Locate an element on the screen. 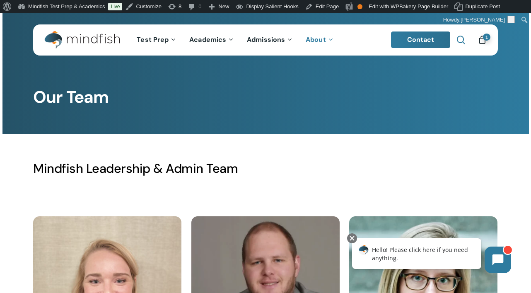 The height and width of the screenshot is (293, 531). h3: Mindfish Leadership & Admin Team is located at coordinates (265, 168).